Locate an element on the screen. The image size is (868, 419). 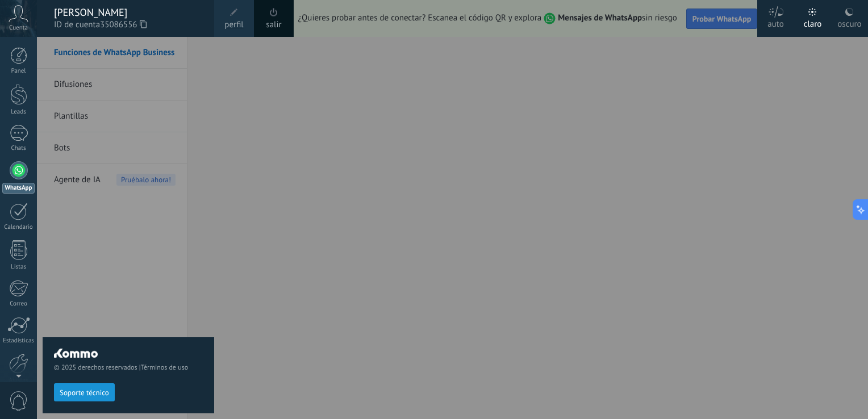
span: © 2025 derechos reservados | is located at coordinates (128, 367).